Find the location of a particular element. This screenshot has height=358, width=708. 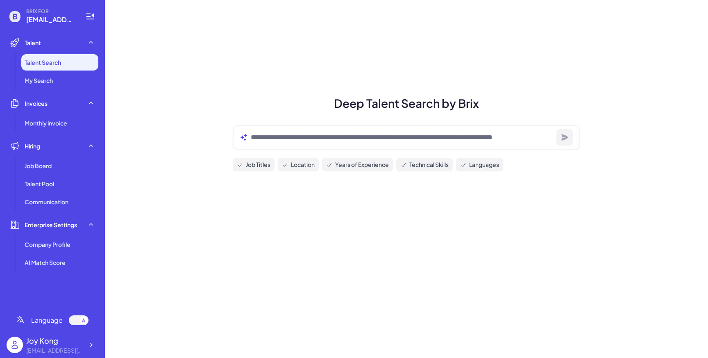

h1: Deep Talent Search by Brix is located at coordinates (406, 103).